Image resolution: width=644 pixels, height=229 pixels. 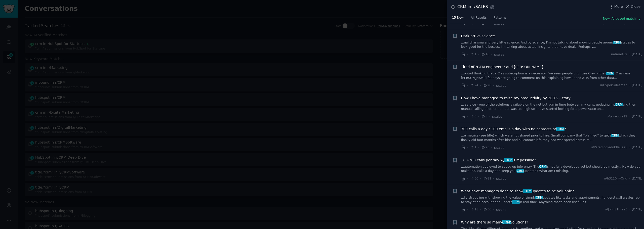 I want to click on span: 300 calls a day / 100 emails a day with no contacts or ?, so click(x=513, y=129).